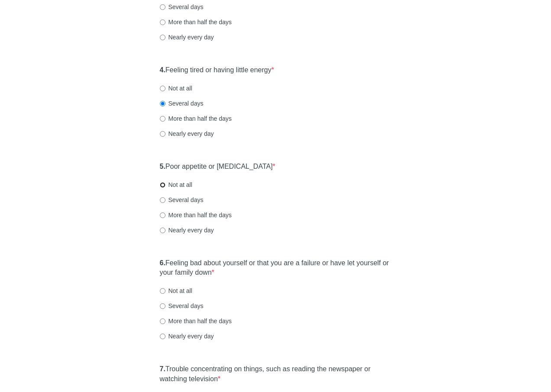  I want to click on strong: 4., so click(162, 70).